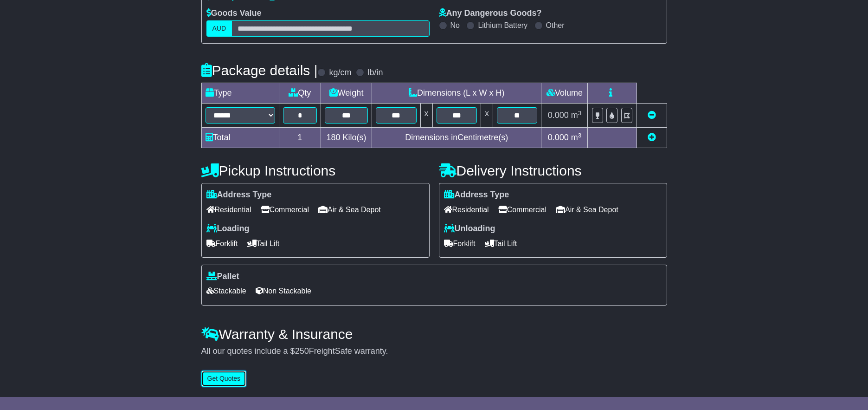 This screenshot has width=868, height=410. Describe the element at coordinates (223, 277) in the screenshot. I see `label: Pallet` at that location.